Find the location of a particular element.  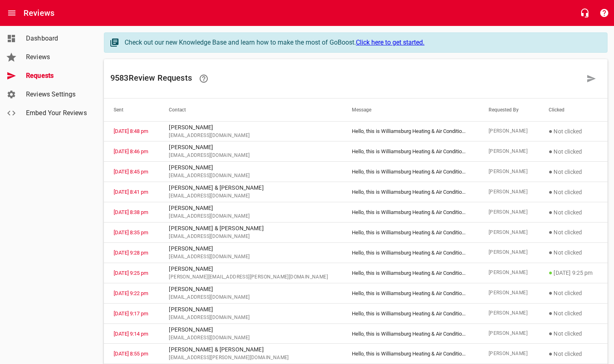

a: Learn how requesting reviews can improve your online presence is located at coordinates (204, 79).